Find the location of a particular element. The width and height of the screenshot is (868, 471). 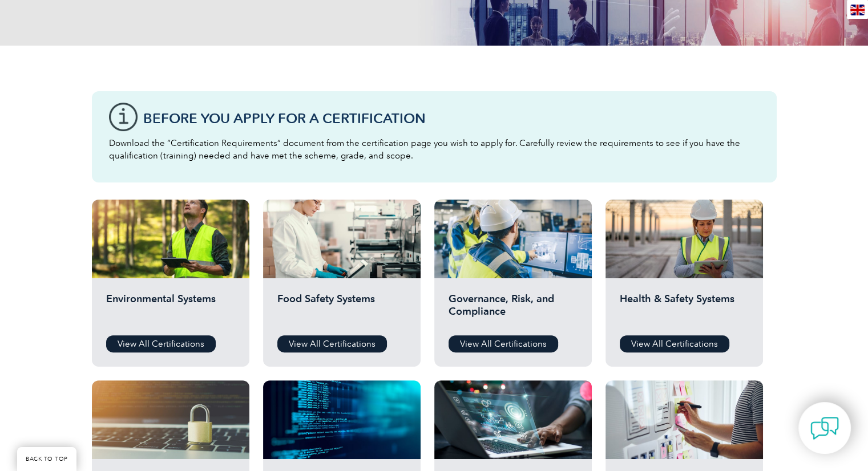

h2: Health & Safety Systems is located at coordinates (684, 310).